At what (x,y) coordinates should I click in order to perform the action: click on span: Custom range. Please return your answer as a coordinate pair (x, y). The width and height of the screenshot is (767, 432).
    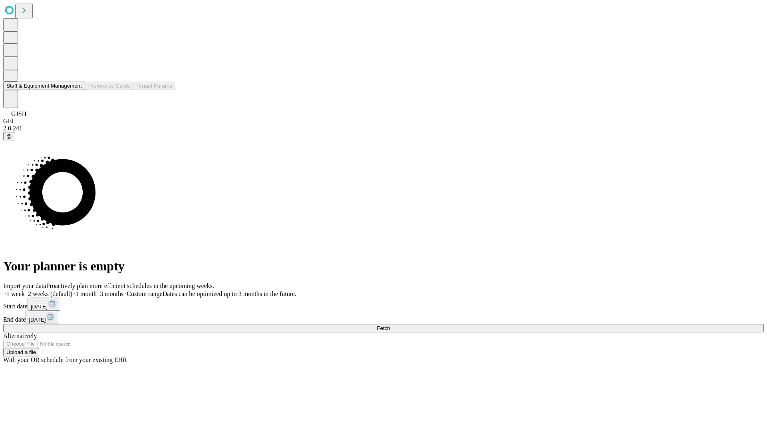
    Looking at the image, I should click on (144, 293).